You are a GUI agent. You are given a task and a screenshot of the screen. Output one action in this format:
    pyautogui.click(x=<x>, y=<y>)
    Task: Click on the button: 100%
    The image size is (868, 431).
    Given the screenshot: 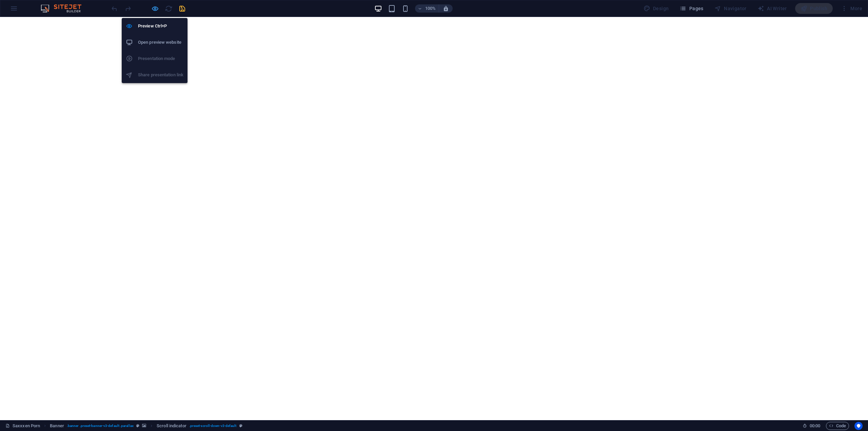 What is the action you would take?
    pyautogui.click(x=427, y=8)
    